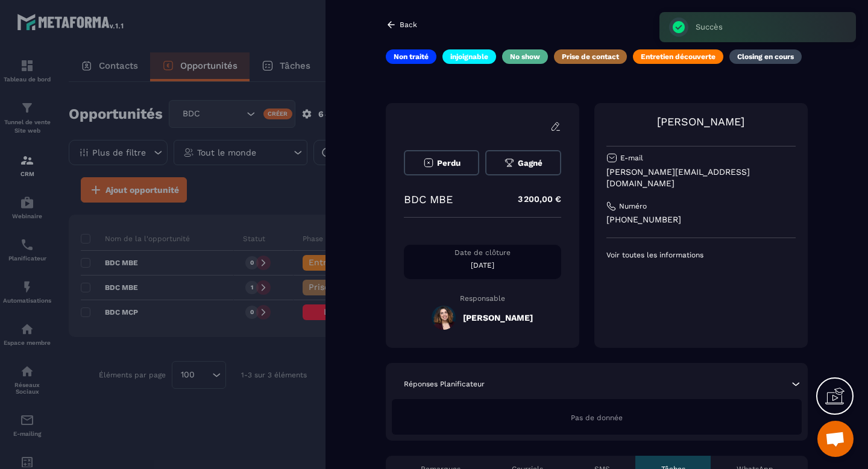 This screenshot has height=469, width=868. What do you see at coordinates (525, 57) in the screenshot?
I see `p: No show` at bounding box center [525, 57].